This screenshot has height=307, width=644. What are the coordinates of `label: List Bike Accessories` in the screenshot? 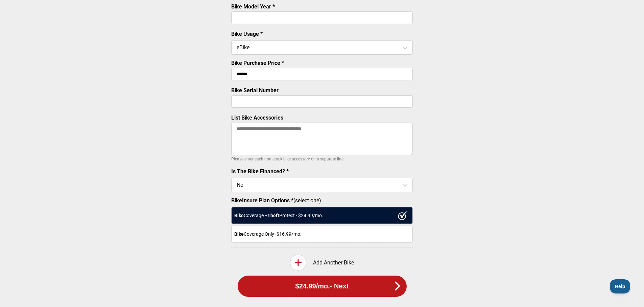 It's located at (257, 117).